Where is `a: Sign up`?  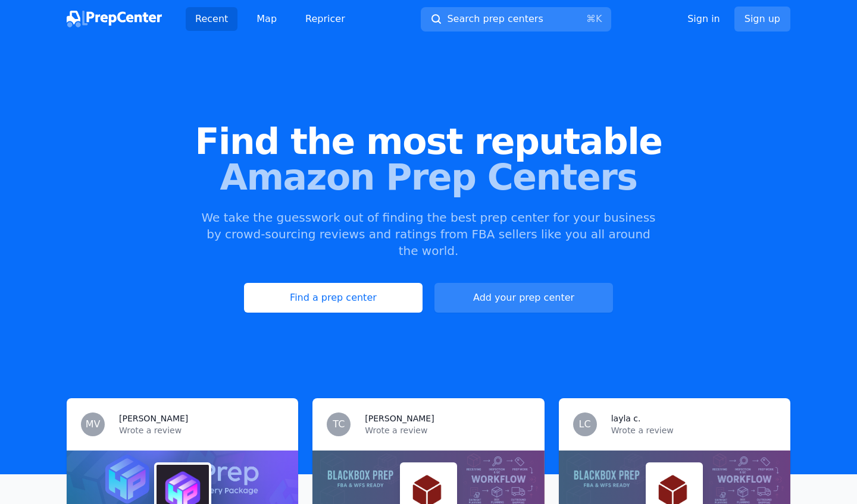 a: Sign up is located at coordinates (762, 19).